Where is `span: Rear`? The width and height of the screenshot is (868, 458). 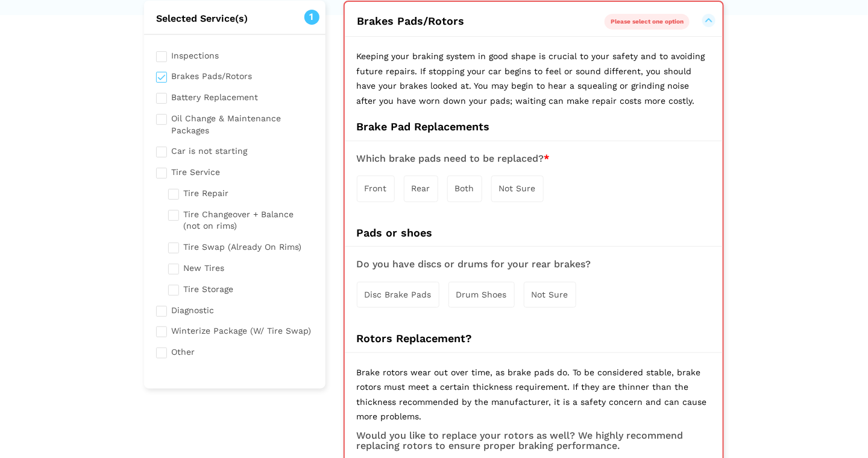
span: Rear is located at coordinates (421, 188).